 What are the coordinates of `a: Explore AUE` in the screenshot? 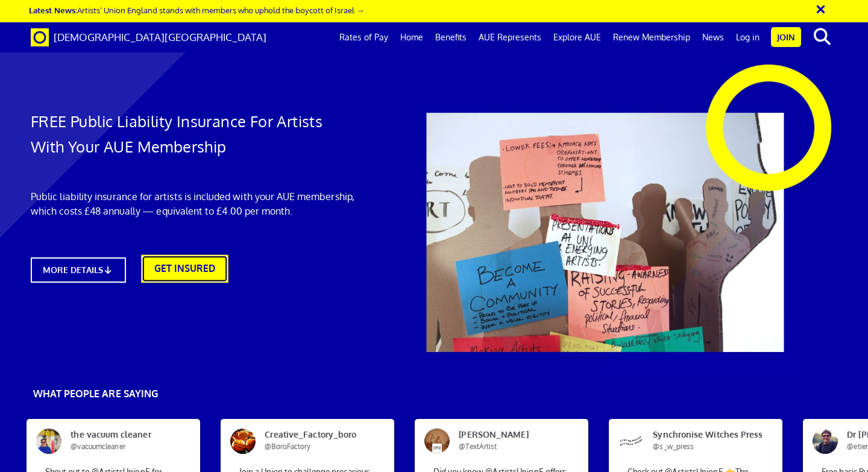 It's located at (577, 37).